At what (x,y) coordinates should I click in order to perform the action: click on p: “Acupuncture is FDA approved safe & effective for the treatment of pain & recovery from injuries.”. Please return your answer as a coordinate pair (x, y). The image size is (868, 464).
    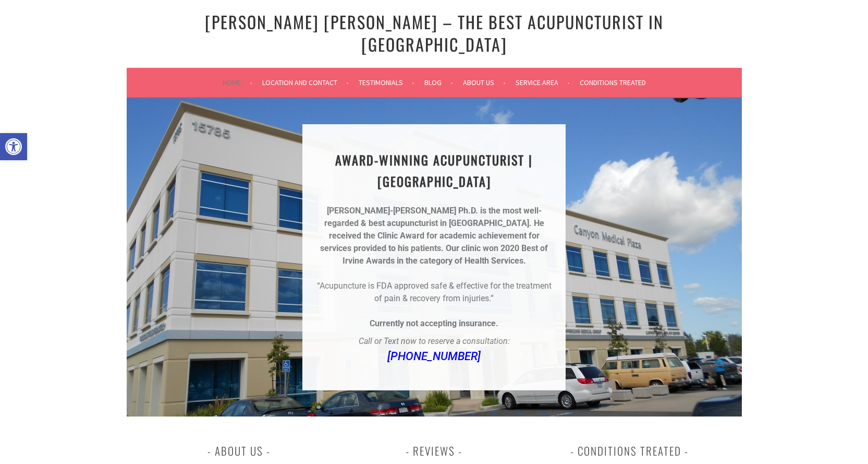
    Looking at the image, I should click on (434, 292).